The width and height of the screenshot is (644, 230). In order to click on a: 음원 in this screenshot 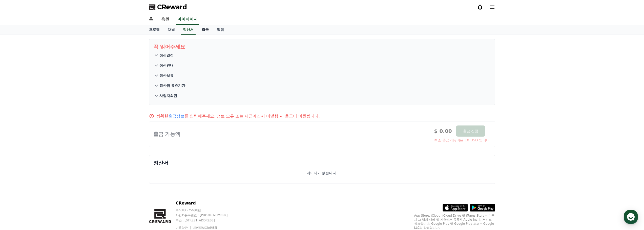, I will do `click(166, 19)`.